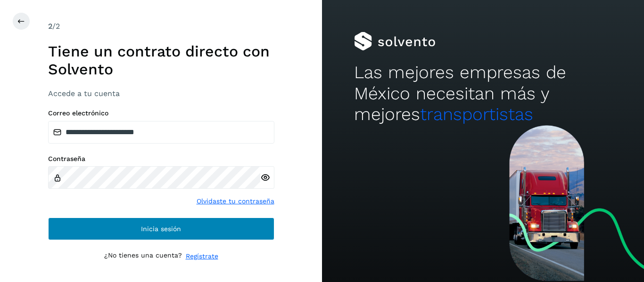 The image size is (644, 282). Describe the element at coordinates (202, 256) in the screenshot. I see `a: Regístrate` at that location.